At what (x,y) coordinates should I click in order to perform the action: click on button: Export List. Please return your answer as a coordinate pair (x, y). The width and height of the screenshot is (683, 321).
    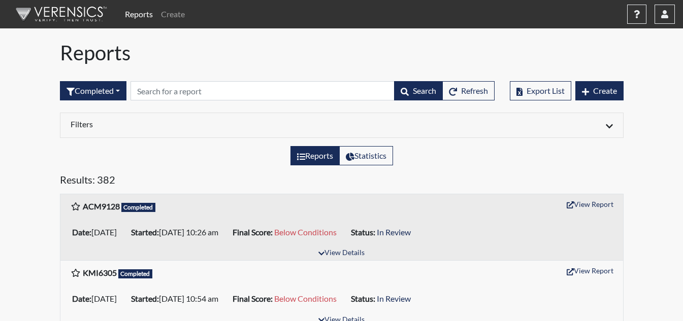
    Looking at the image, I should click on (540, 91).